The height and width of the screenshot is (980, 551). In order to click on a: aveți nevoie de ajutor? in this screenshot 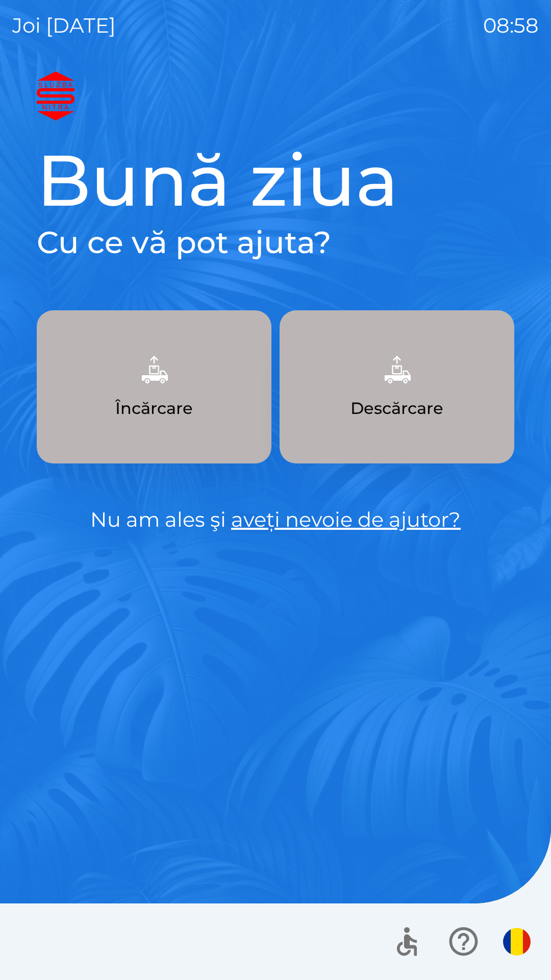, I will do `click(346, 519)`.